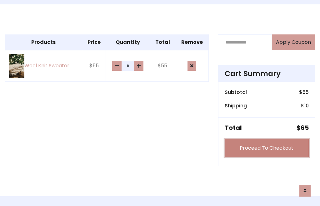 This screenshot has height=206, width=320. Describe the element at coordinates (43, 66) in the screenshot. I see `a: Wool Knit Sweater` at that location.